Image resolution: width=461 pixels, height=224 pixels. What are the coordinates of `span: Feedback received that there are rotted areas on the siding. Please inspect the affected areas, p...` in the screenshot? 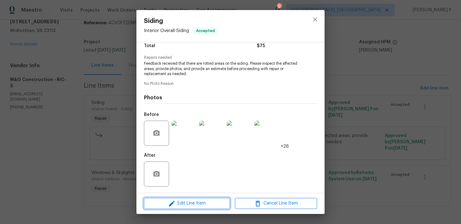 It's located at (222, 69).